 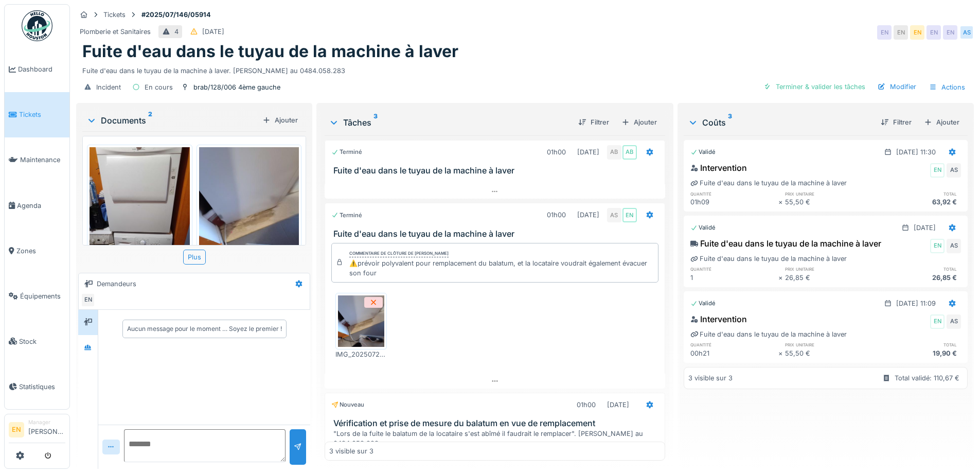 I want to click on div: Total validé: 110,67 €, so click(x=927, y=378).